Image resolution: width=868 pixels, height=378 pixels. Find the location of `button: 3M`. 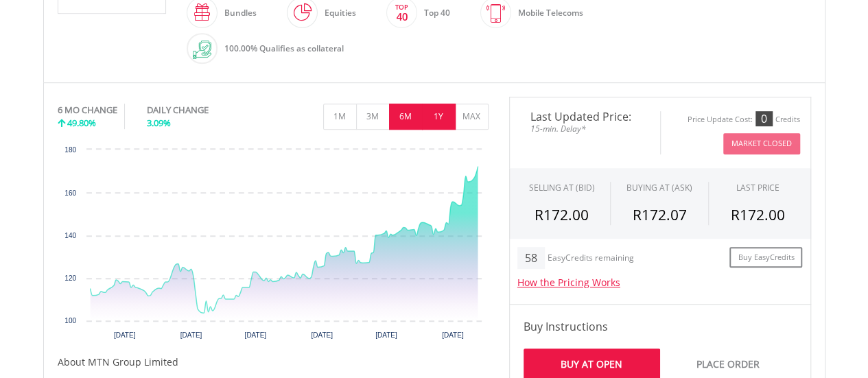

button: 3M is located at coordinates (373, 117).